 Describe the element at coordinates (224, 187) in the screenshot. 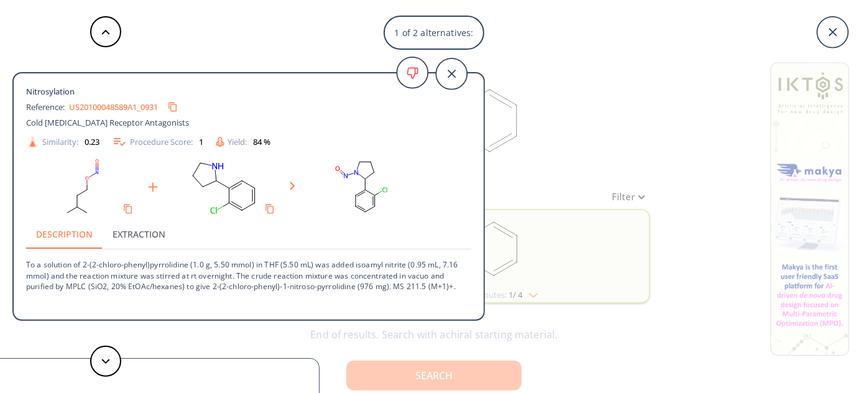

I see `svg: Clc1ccccc1C1CCCN1` at that location.